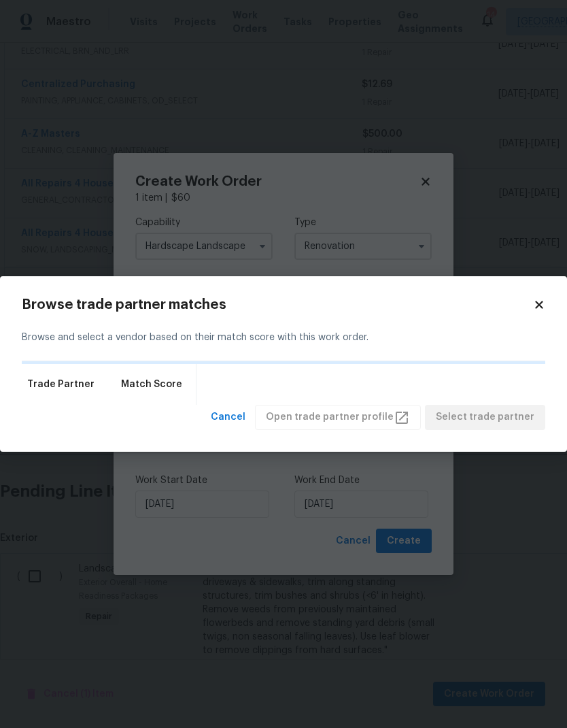 This screenshot has height=728, width=567. What do you see at coordinates (284, 337) in the screenshot?
I see `div: Browse and select a vendor based on their match score with this work order.` at bounding box center [284, 337].